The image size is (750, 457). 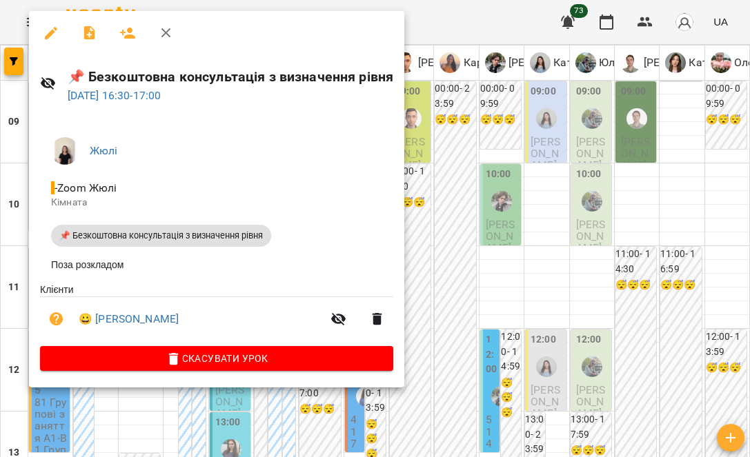 What do you see at coordinates (217, 265) in the screenshot?
I see `li: Поза розкладом` at bounding box center [217, 265].